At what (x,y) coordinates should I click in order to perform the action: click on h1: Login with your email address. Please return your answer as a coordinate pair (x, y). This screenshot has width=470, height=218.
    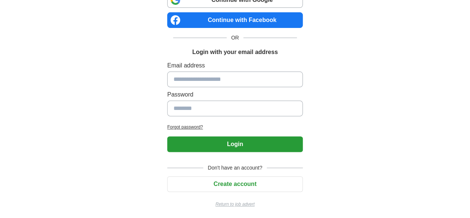
    Looking at the image, I should click on (235, 52).